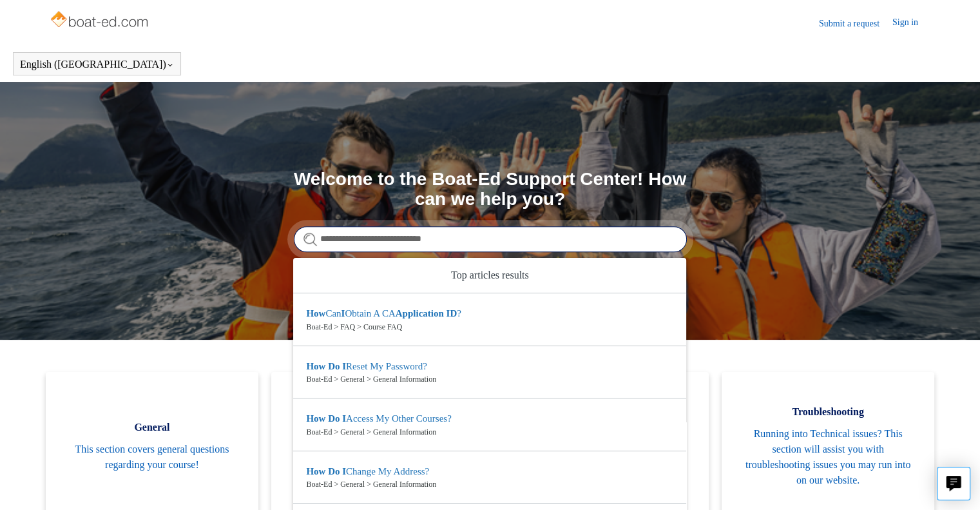  I want to click on span: General, so click(152, 428).